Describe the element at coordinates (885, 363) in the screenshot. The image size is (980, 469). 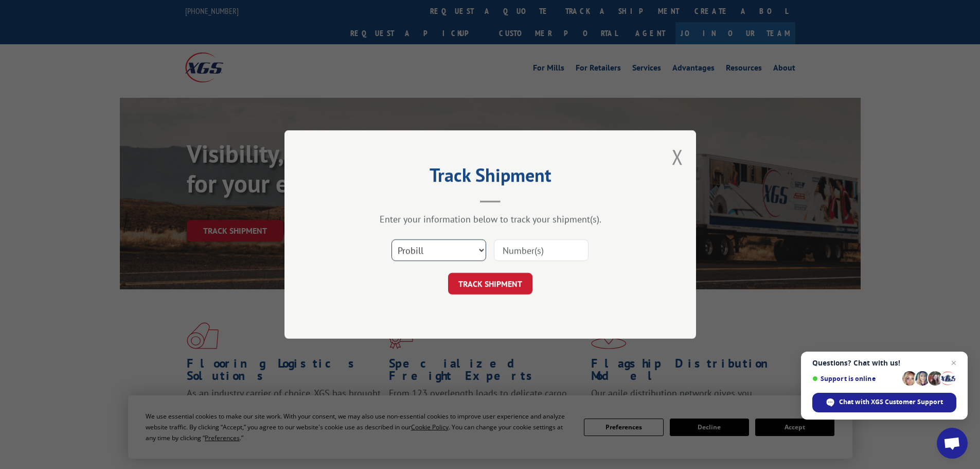
I see `span: Questions? Chat with us!` at that location.